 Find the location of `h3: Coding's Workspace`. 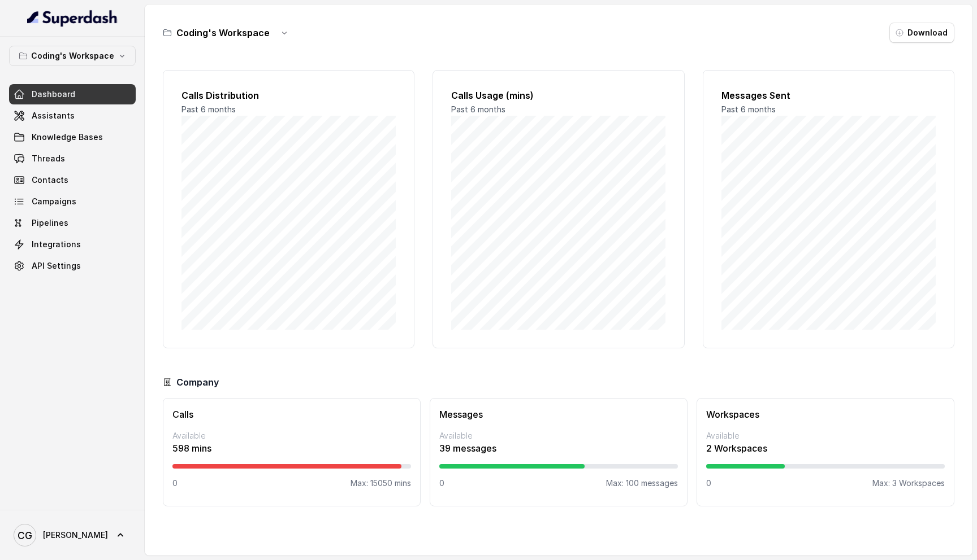

h3: Coding's Workspace is located at coordinates (223, 33).